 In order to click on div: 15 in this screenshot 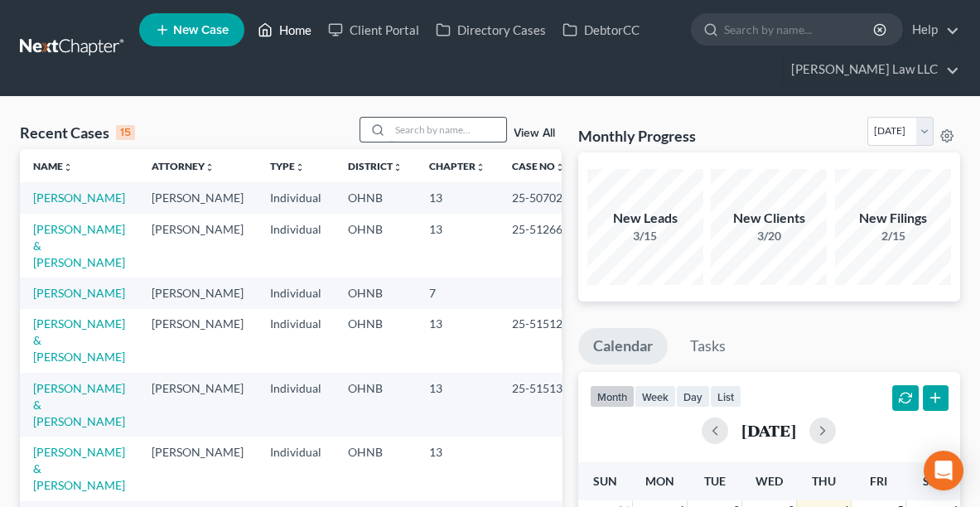, I will do `click(126, 132)`.